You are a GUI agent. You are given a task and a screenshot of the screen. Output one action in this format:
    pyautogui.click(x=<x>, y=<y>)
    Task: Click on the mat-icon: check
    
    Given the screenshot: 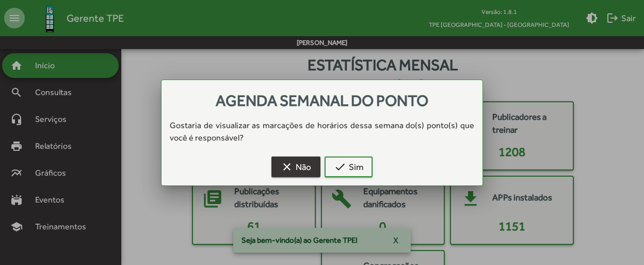 What is the action you would take?
    pyautogui.click(x=340, y=167)
    